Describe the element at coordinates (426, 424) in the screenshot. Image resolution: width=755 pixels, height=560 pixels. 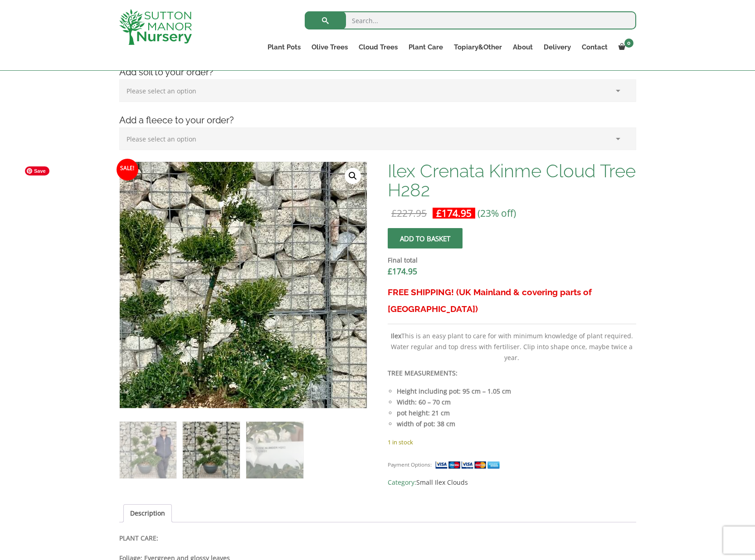
I see `strong: width of pot: 38 cm` at that location.